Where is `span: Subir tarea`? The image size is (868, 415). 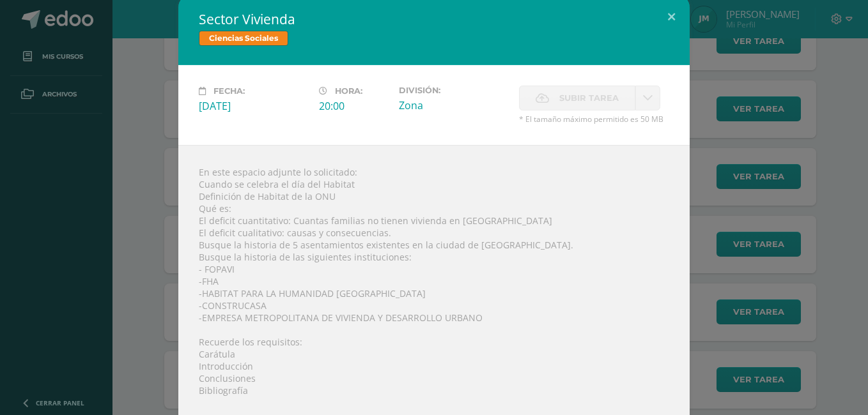 span: Subir tarea is located at coordinates (589, 97).